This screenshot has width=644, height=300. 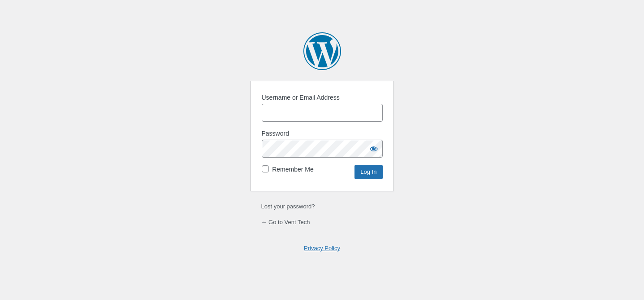 What do you see at coordinates (374, 149) in the screenshot?
I see `button: Show password` at bounding box center [374, 149].